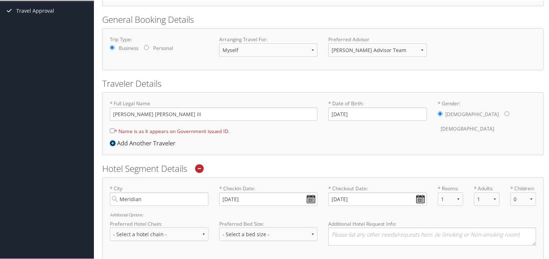  I want to click on label: Preferred Bed Size:, so click(268, 223).